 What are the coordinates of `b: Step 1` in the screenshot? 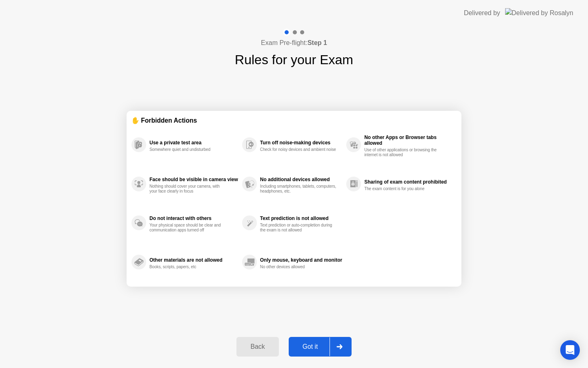 It's located at (317, 42).